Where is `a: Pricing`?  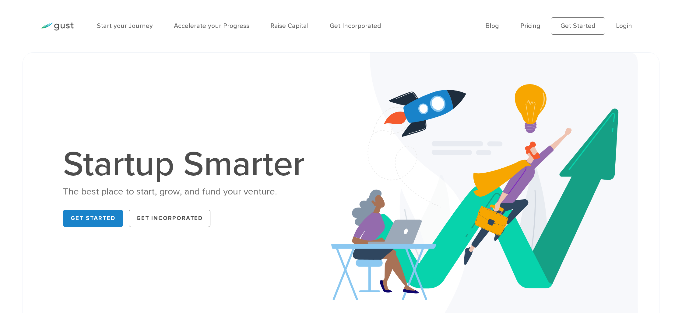 a: Pricing is located at coordinates (530, 26).